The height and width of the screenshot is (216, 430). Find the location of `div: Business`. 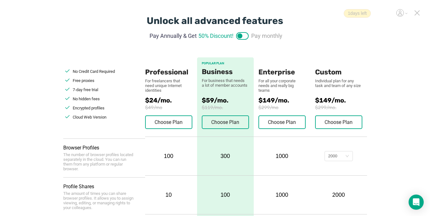

div: Business is located at coordinates (225, 72).